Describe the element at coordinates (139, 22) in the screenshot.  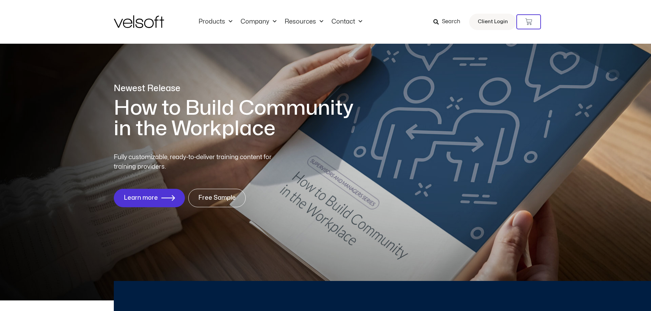
I see `img: Velsoft Training Materials` at that location.